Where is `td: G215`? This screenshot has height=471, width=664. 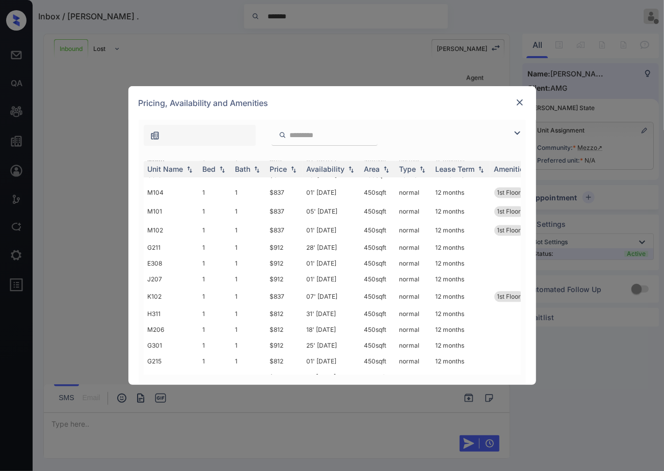 td: G215 is located at coordinates (171, 361).